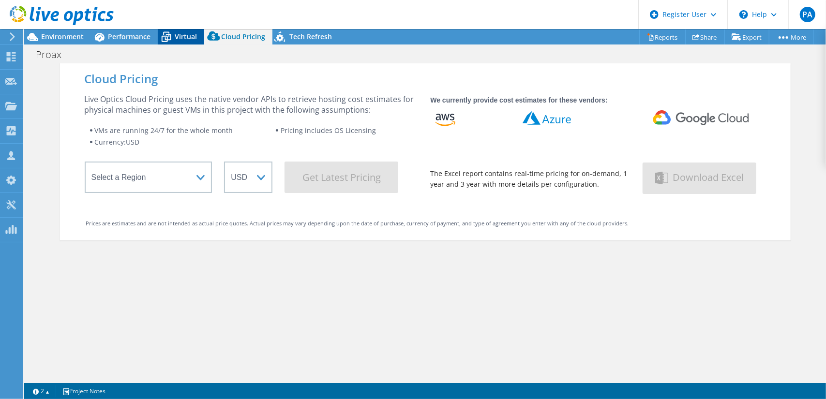 The width and height of the screenshot is (826, 399). I want to click on span: VMs are running 24/7 for the whole month, so click(164, 130).